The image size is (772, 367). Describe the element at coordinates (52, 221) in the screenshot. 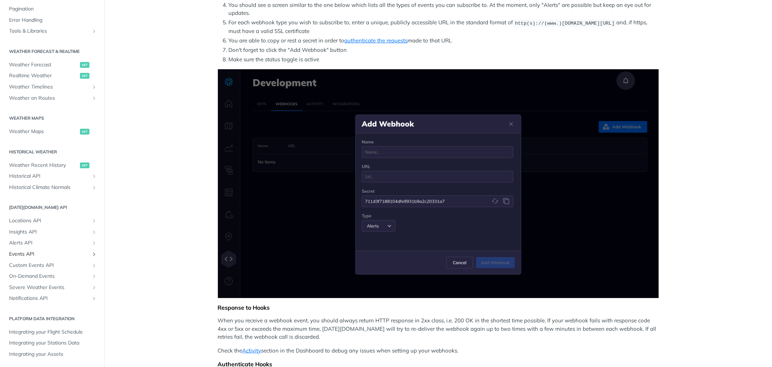

I see `a: Locations APIShow subpages for Locations API` at that location.